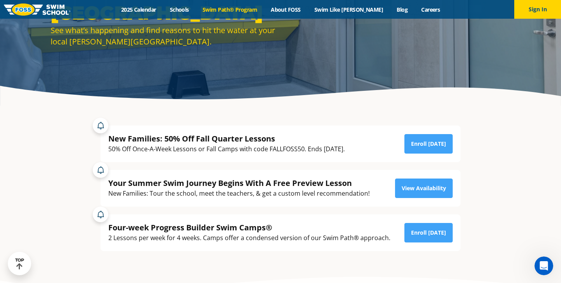 Image resolution: width=561 pixels, height=283 pixels. I want to click on div: New Families: Tour the school, meet the teachers, & get a custom level recommendation!, so click(239, 193).